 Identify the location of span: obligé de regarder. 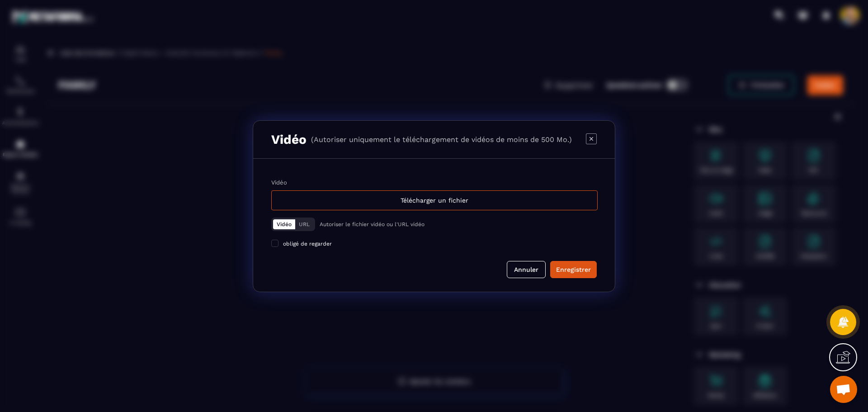
(308, 243).